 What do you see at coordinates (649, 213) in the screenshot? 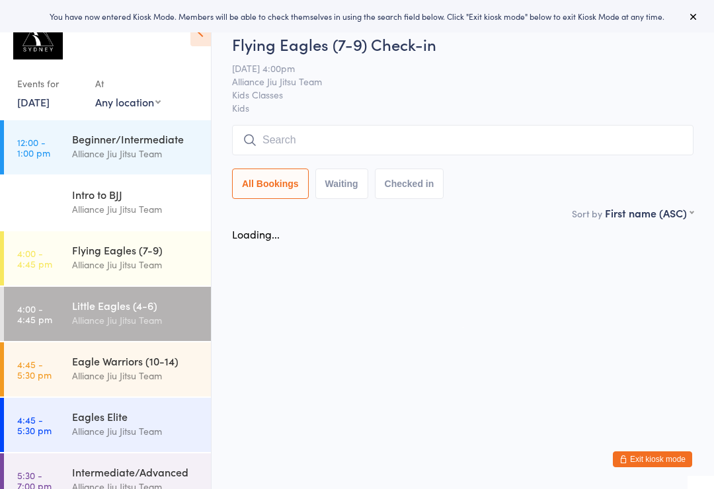
I see `div: First name (ASC)` at bounding box center [649, 213].